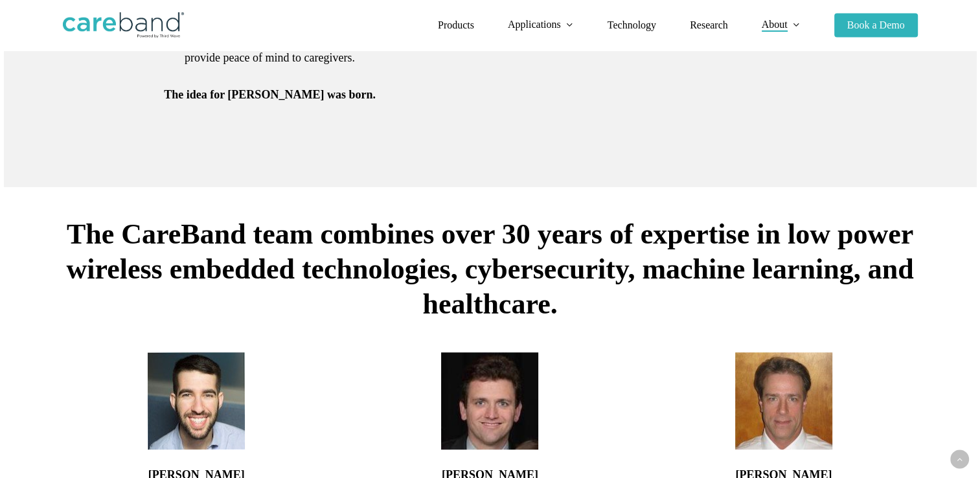 The height and width of the screenshot is (478, 980). I want to click on span: About, so click(774, 24).